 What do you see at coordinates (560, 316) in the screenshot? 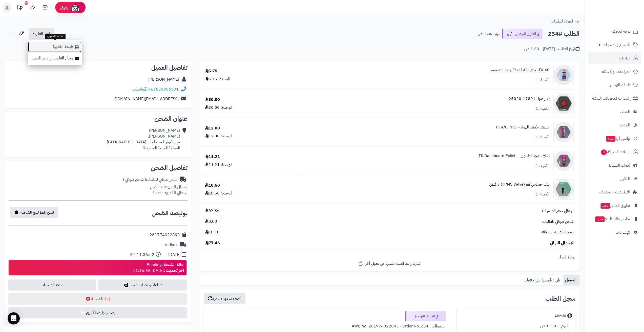
I see `div: Admin` at bounding box center [560, 316].